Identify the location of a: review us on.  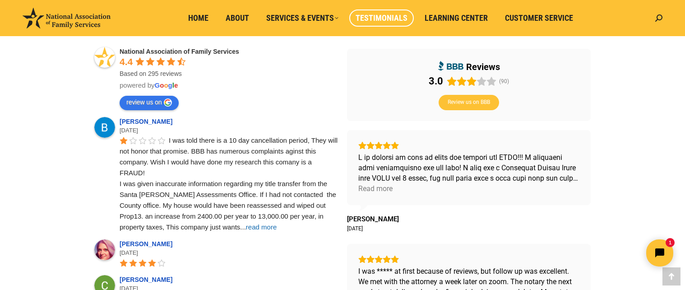
(149, 103).